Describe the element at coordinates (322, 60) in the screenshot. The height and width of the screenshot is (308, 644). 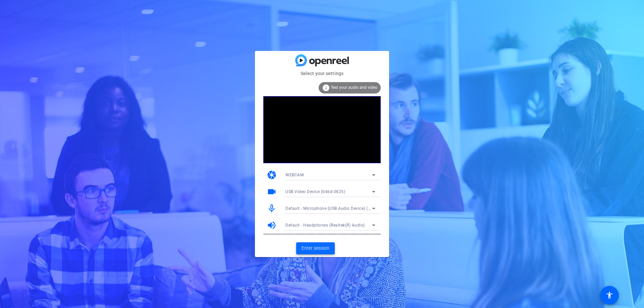
I see `img: blue-gradient.svg` at that location.